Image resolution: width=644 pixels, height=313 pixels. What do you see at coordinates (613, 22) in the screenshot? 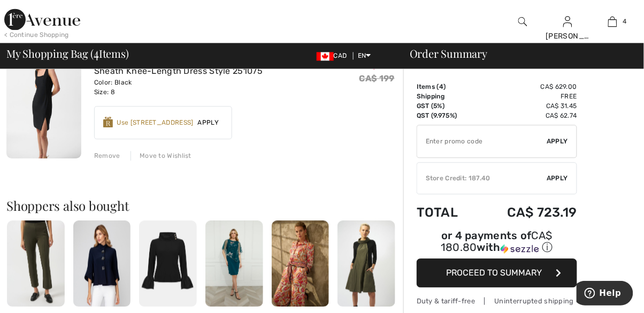
I see `a: 4` at bounding box center [613, 22].